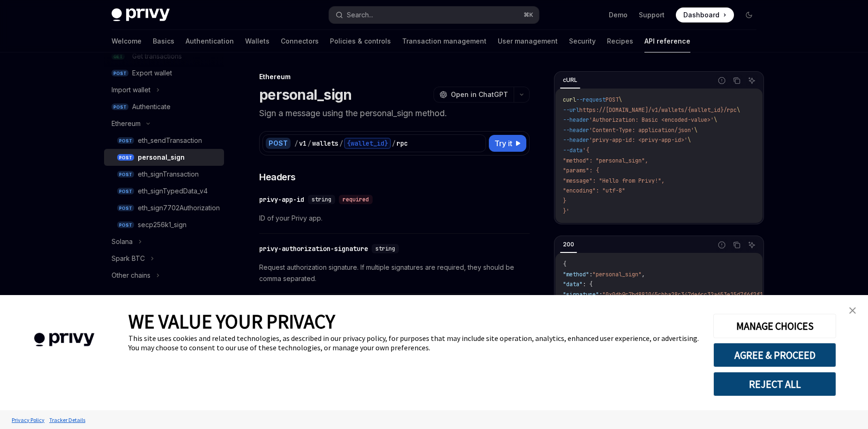 This screenshot has height=429, width=868. Describe the element at coordinates (360, 15) in the screenshot. I see `div: Search...` at that location.